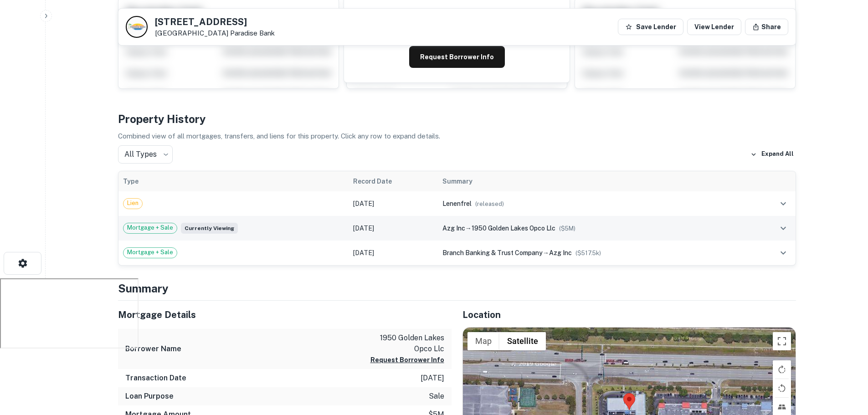 This screenshot has width=868, height=415. I want to click on span: Lien, so click(132, 203).